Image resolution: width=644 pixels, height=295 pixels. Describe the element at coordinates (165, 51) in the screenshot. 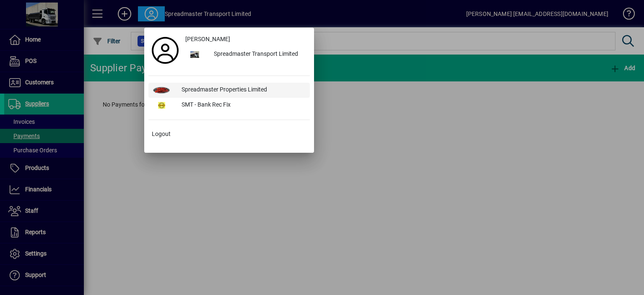

I see `a: Profile` at that location.